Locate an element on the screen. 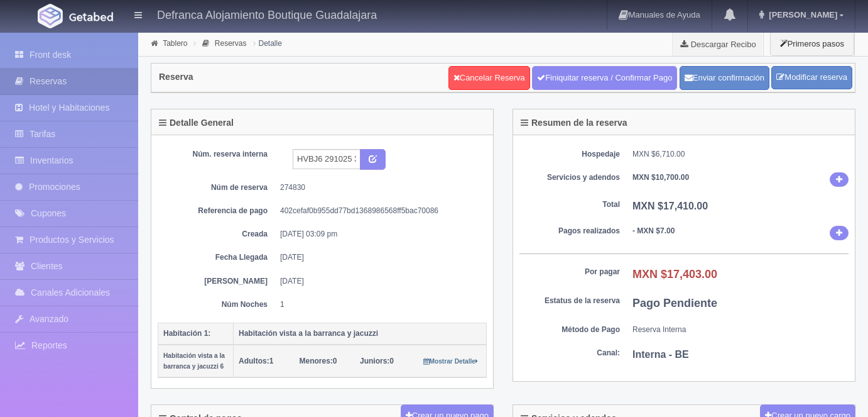 This screenshot has height=417, width=868. b: MXN $17,403.00 is located at coordinates (674, 274).